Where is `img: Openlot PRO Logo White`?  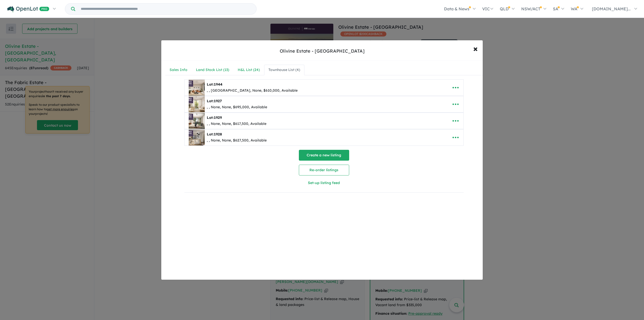
img: Openlot PRO Logo White is located at coordinates (28, 9).